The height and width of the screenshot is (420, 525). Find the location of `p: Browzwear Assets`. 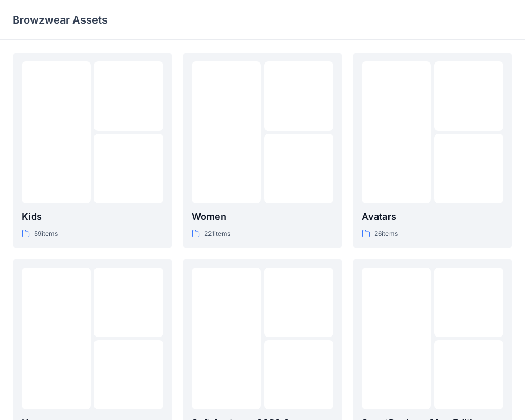

p: Browzwear Assets is located at coordinates (60, 20).